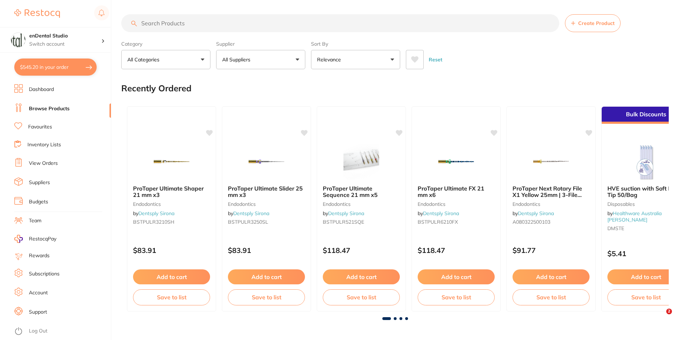 The width and height of the screenshot is (683, 340). What do you see at coordinates (38, 293) in the screenshot?
I see `a: Account` at bounding box center [38, 293].